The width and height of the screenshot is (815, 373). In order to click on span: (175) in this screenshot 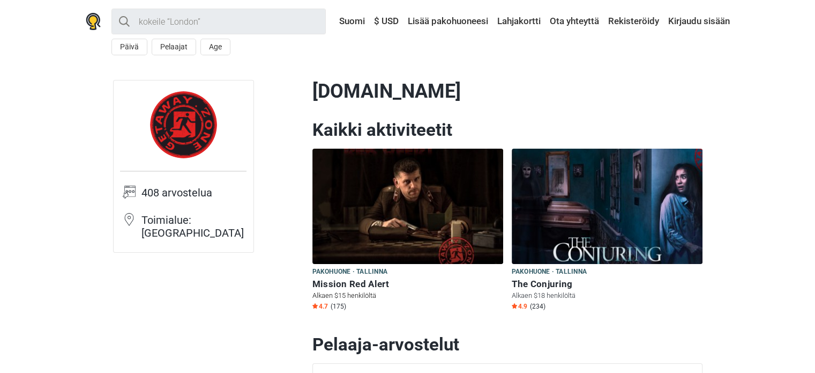, I will do `click(338, 306)`.